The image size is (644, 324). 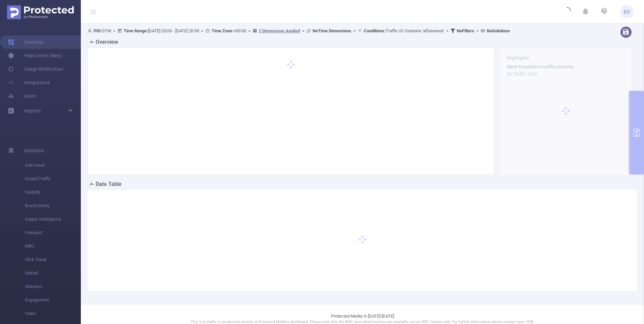 What do you see at coordinates (223, 30) in the screenshot?
I see `b: Time Zone:` at bounding box center [223, 30].